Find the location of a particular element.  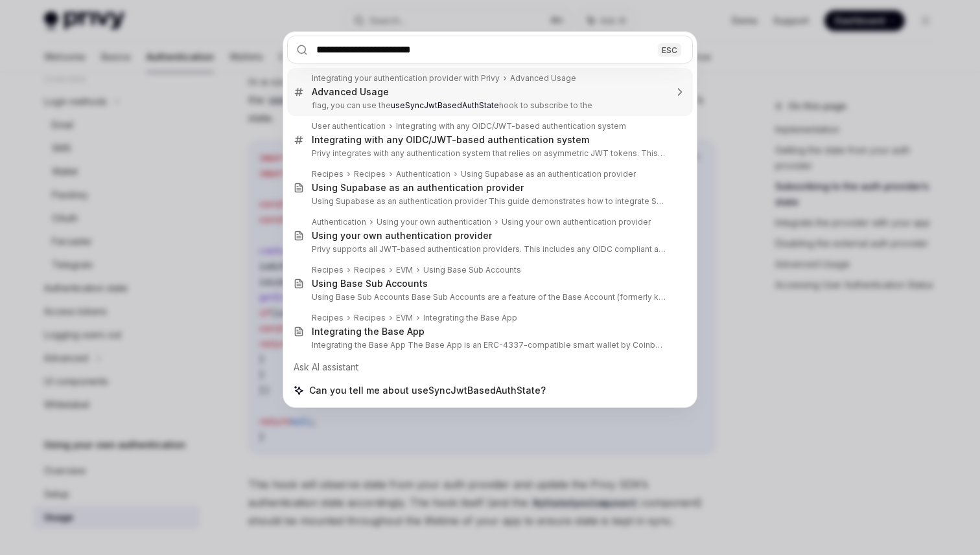

p: Privy integrates with any authentication system that relies on asymmetric JWT tokens. This includes is located at coordinates (489, 153).